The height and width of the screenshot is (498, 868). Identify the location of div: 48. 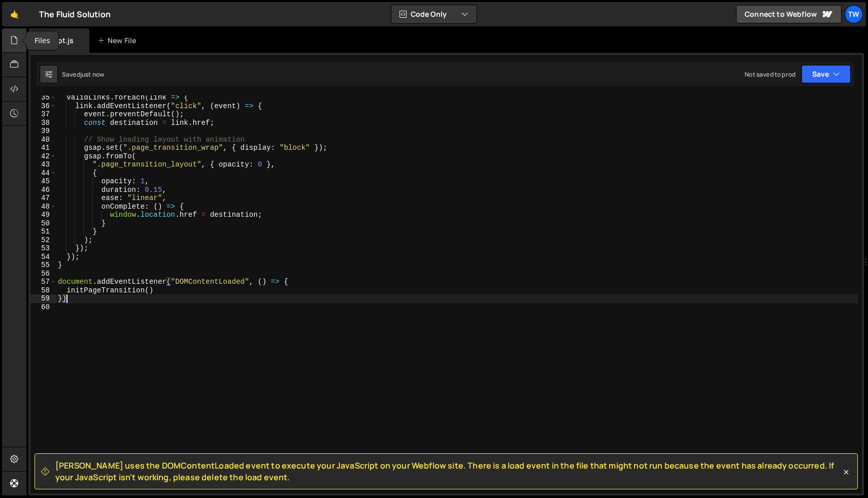
(43, 206).